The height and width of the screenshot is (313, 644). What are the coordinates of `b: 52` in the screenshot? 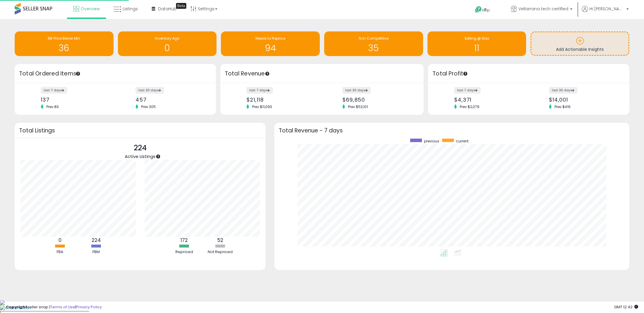 It's located at (220, 240).